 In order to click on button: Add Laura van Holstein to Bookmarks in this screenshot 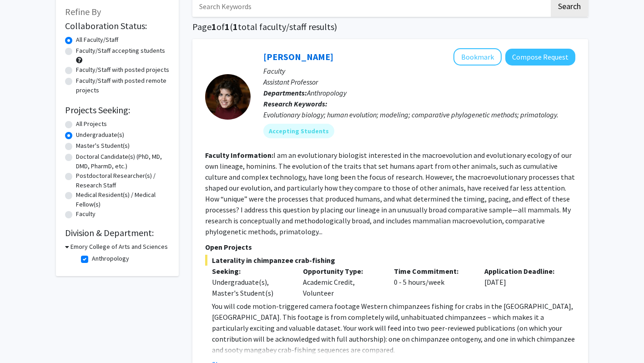, I will do `click(477, 57)`.